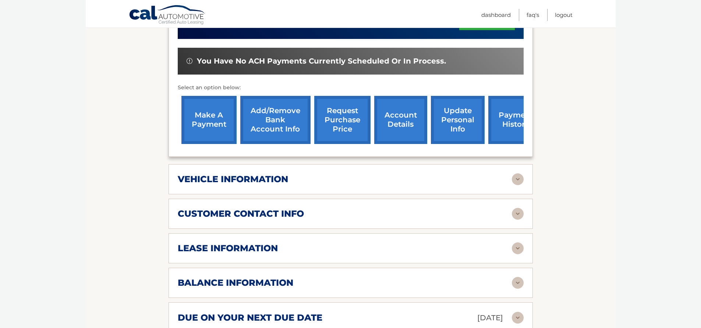 This screenshot has height=328, width=701. Describe the element at coordinates (351, 88) in the screenshot. I see `p: Select an option below:` at that location.